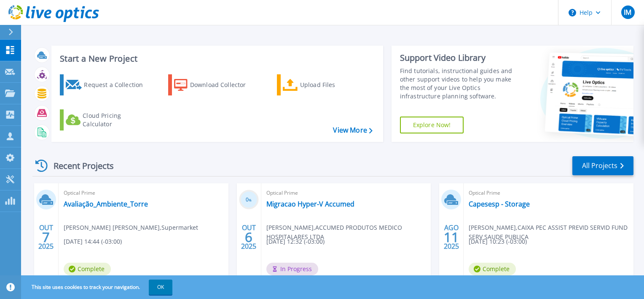 This screenshot has width=644, height=299. I want to click on a: Request a Collection, so click(107, 85).